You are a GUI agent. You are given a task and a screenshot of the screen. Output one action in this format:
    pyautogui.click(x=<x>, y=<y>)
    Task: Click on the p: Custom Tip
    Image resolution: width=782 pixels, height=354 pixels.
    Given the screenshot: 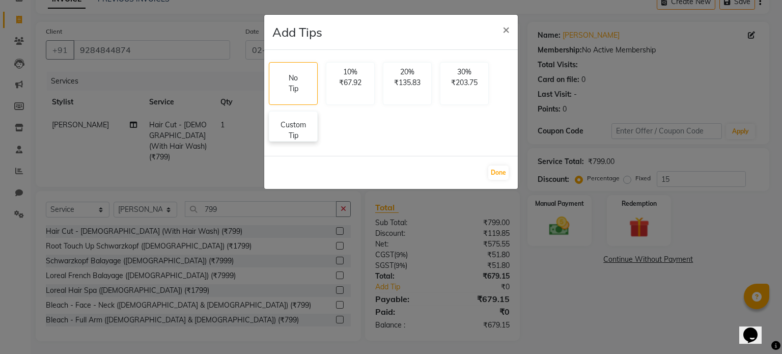 What is the action you would take?
    pyautogui.click(x=293, y=130)
    